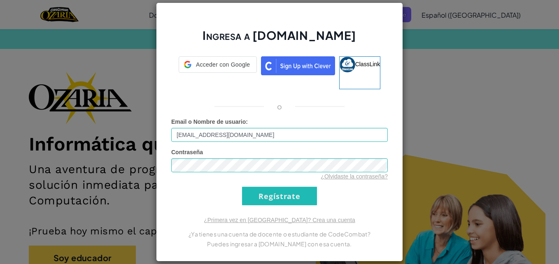 The height and width of the screenshot is (264, 559). What do you see at coordinates (218, 73) in the screenshot?
I see `a: Acceder con Google` at bounding box center [218, 73].